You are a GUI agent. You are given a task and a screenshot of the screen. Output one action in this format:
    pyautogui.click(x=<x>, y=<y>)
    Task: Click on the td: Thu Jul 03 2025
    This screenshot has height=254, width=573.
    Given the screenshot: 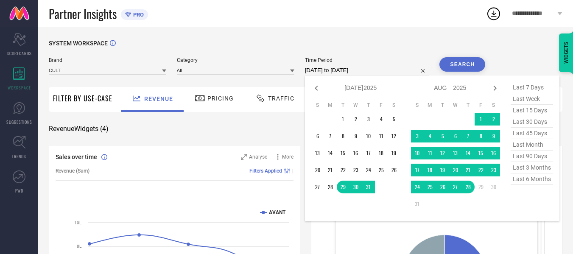 What is the action you would take?
    pyautogui.click(x=368, y=119)
    